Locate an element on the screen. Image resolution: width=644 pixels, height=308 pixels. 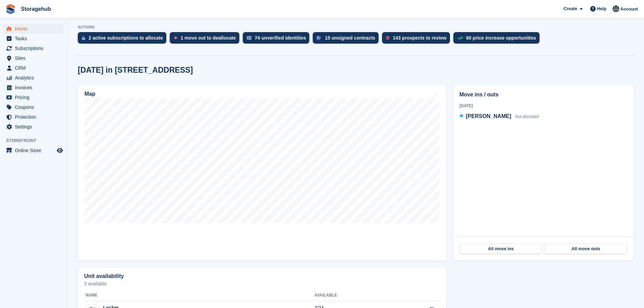
span: Create is located at coordinates (571, 9).